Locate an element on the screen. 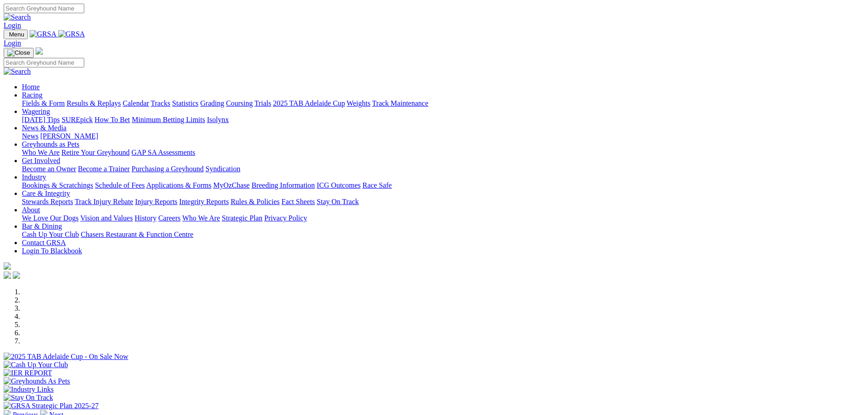 The image size is (868, 415). a: Grading is located at coordinates (212, 103).